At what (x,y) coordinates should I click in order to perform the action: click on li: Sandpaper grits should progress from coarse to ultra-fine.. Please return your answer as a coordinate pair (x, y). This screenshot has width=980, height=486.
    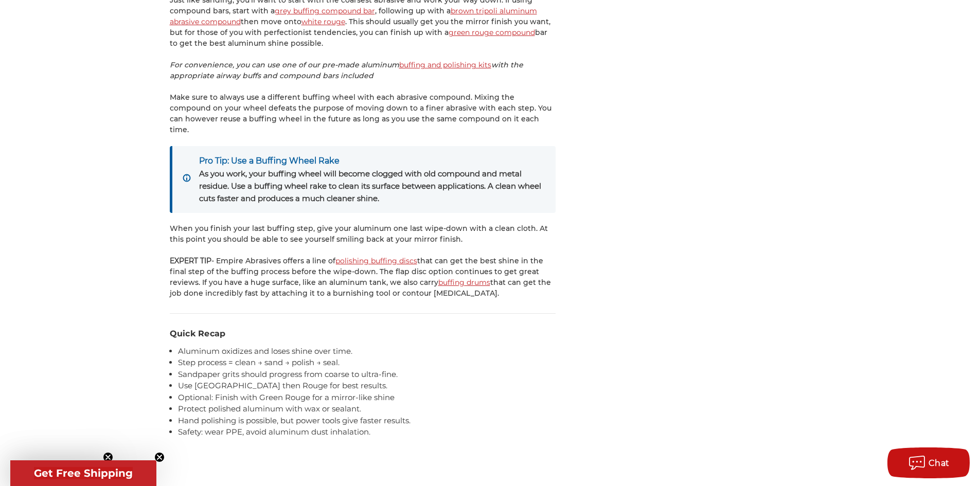
    Looking at the image, I should click on (367, 374).